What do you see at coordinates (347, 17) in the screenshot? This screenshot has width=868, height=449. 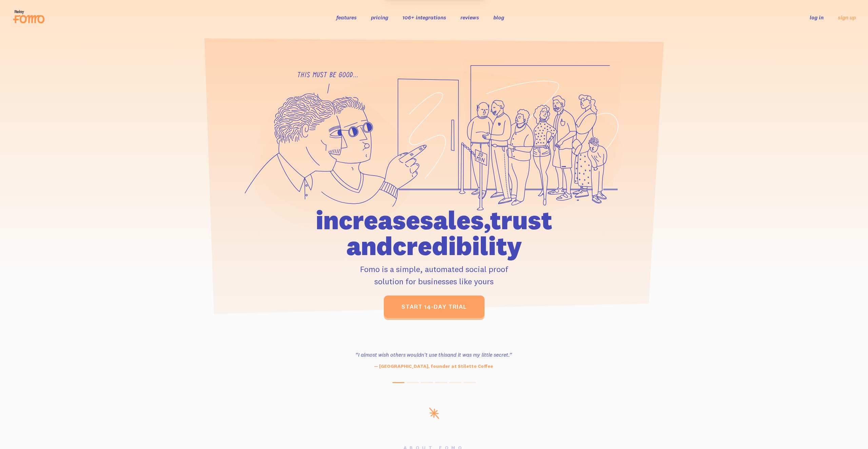 I see `a: features` at bounding box center [347, 17].